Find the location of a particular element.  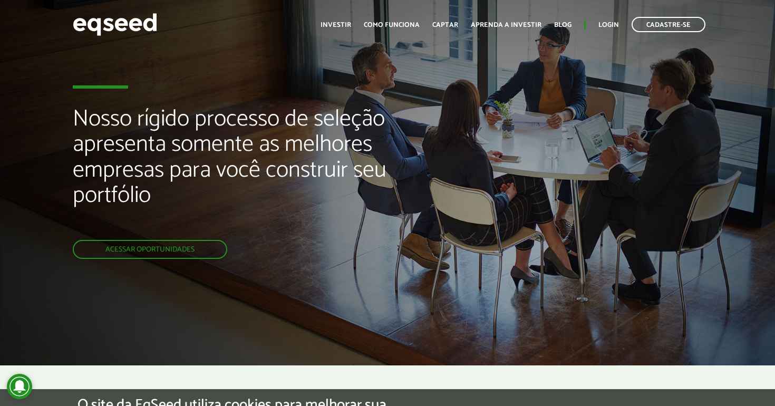

a: Blog is located at coordinates (563, 25).